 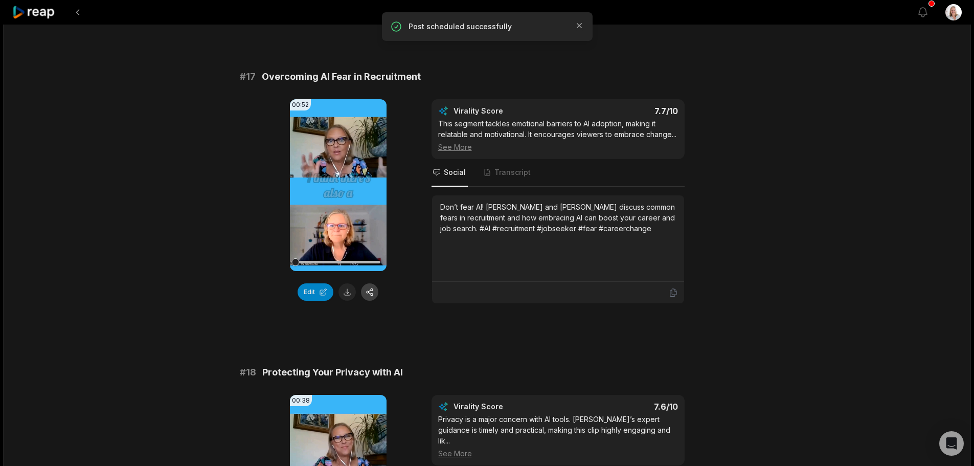 I want to click on span: Social, so click(x=455, y=172).